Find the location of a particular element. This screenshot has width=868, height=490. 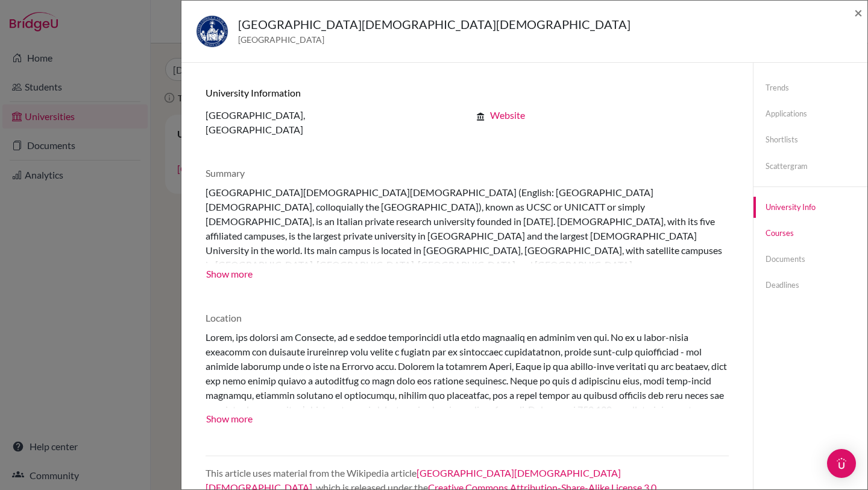

a: University info is located at coordinates (810, 207).